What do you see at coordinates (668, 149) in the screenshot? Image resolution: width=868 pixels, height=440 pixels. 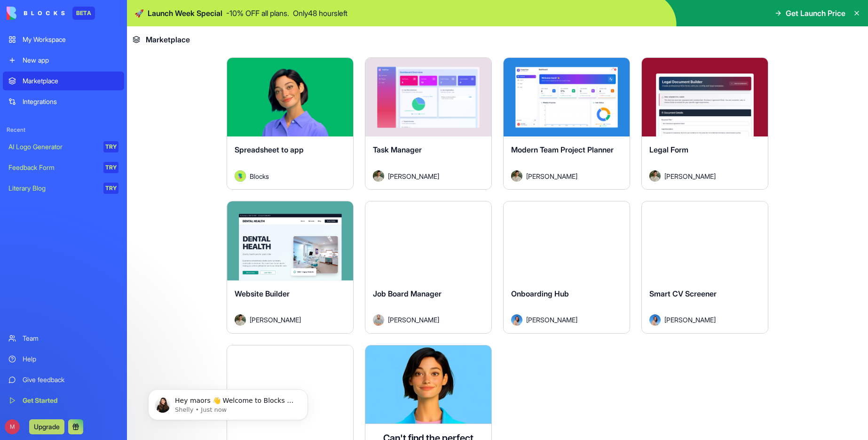 I see `span: Legal Form` at bounding box center [668, 149].